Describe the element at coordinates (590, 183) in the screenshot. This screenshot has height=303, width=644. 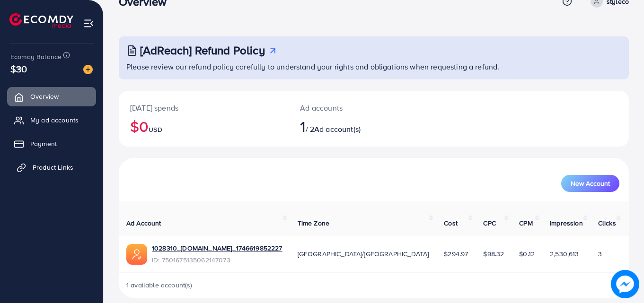
I see `button: New Account` at that location.